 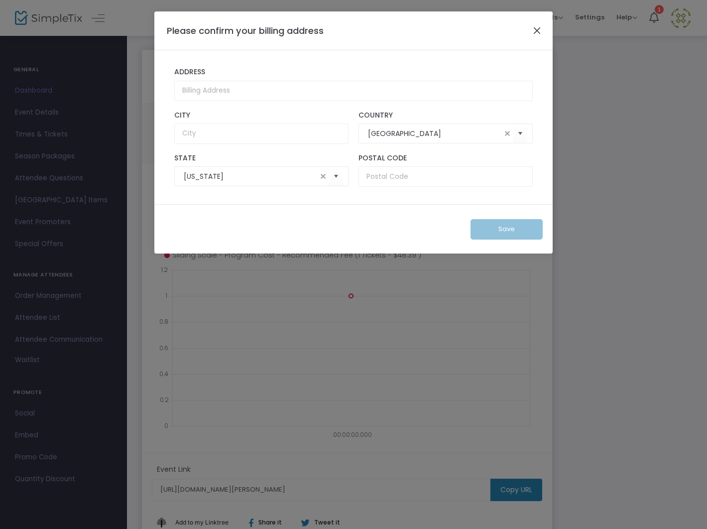 What do you see at coordinates (354, 72) in the screenshot?
I see `label: Address` at bounding box center [354, 72].